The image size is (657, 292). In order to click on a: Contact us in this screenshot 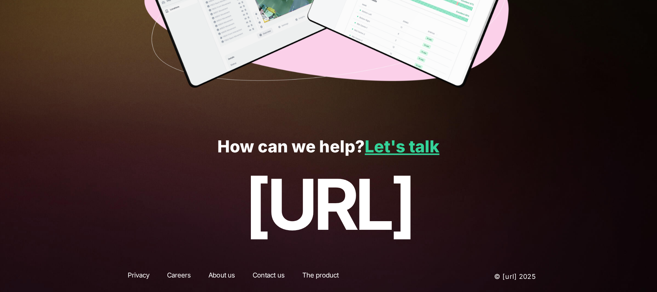, I will do `click(272, 277)`.